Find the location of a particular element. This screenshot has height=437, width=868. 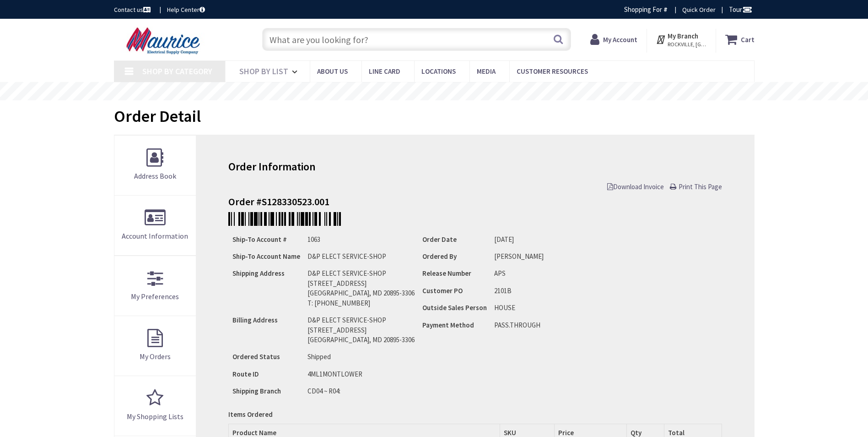

a: Address Book is located at coordinates (155, 165).